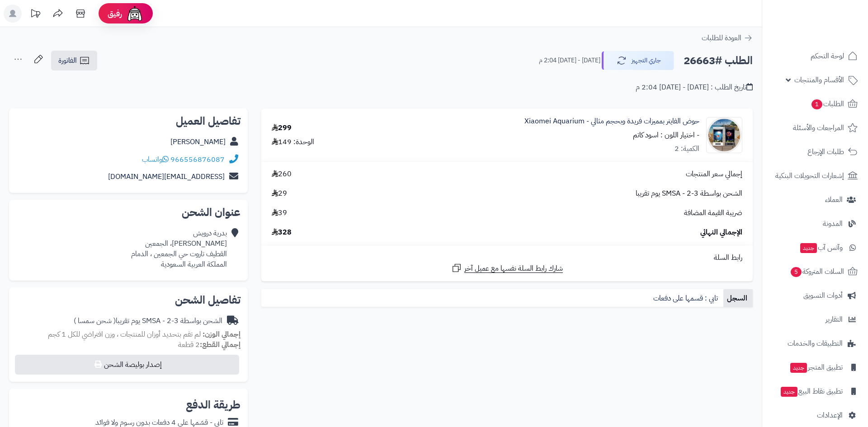  Describe the element at coordinates (833, 17) in the screenshot. I see `img: logo-2.png` at that location.